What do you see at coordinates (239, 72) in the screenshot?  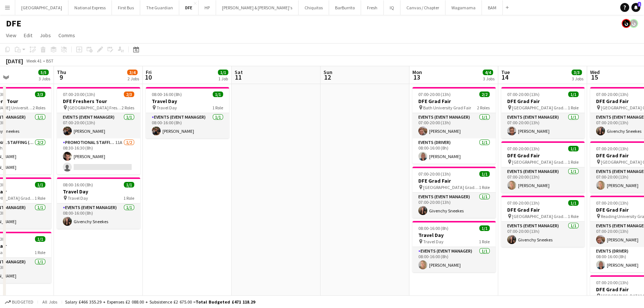 I see `span: Sat` at bounding box center [239, 72].